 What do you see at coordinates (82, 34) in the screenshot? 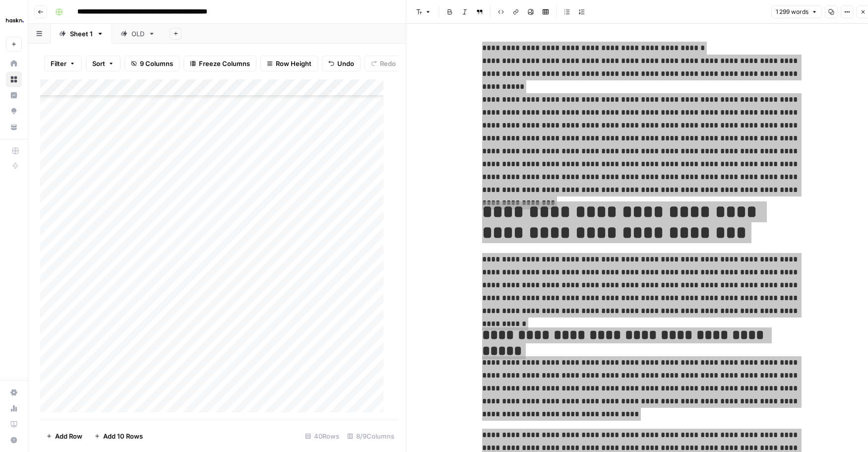
I see `div: Sheet 1` at bounding box center [82, 34].